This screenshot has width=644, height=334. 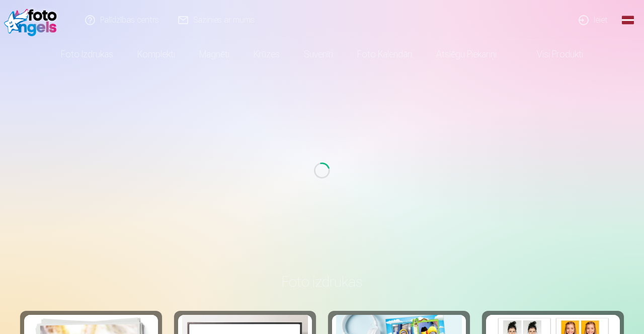 What do you see at coordinates (318, 55) in the screenshot?
I see `a: Suvenīri` at bounding box center [318, 55].